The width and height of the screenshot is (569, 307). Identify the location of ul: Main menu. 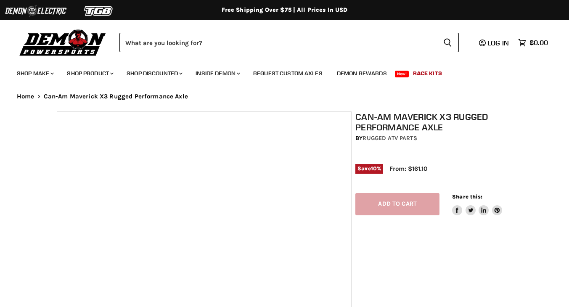
(278, 71).